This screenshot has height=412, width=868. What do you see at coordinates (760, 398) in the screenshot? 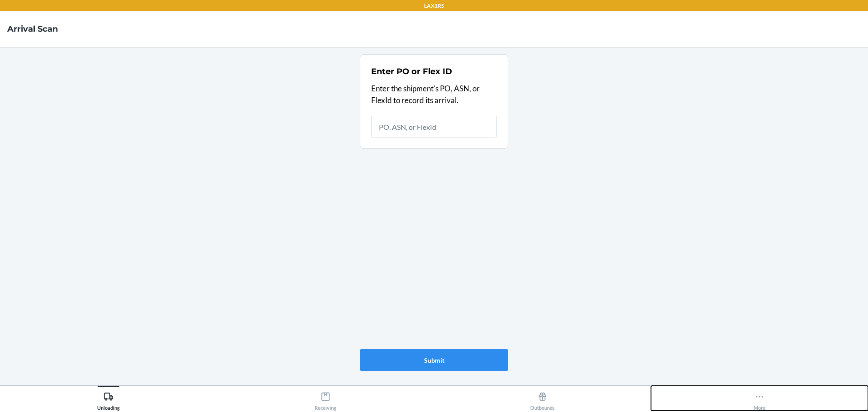
I see `button: More` at bounding box center [760, 398].